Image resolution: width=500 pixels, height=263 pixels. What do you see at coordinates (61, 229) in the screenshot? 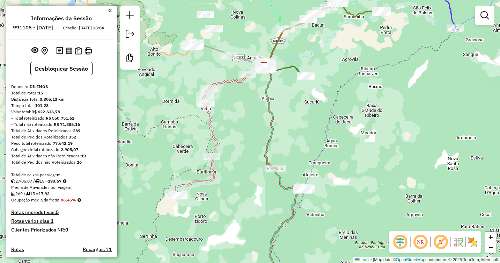
I see `h4: Clientes Priorizados NR:` at bounding box center [61, 229].